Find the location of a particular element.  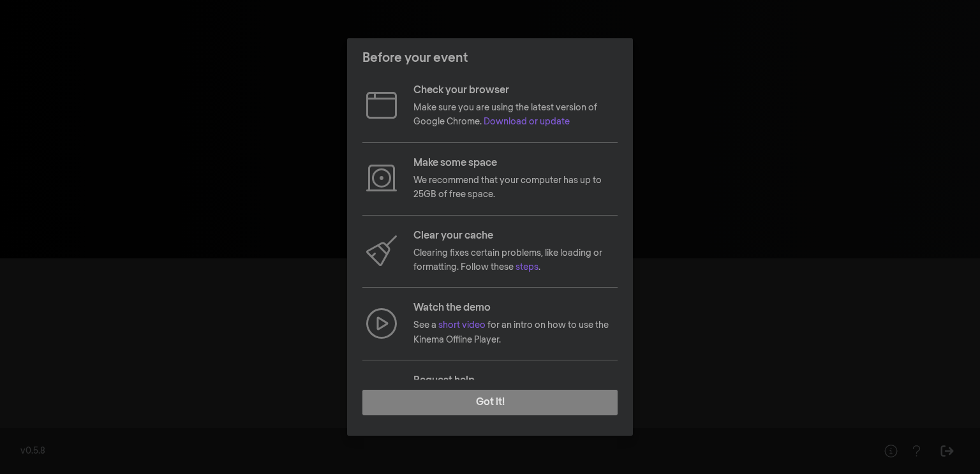

p: Watch the demo is located at coordinates (516, 308).